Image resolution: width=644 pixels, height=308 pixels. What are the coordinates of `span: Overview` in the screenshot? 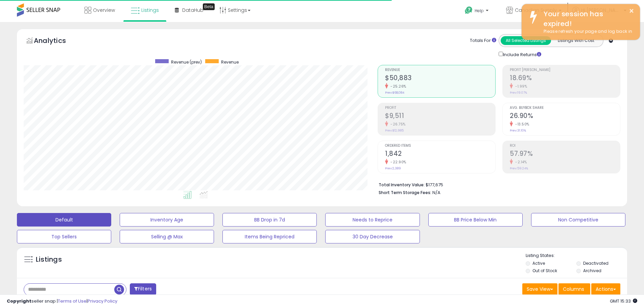 It's located at (104, 10).